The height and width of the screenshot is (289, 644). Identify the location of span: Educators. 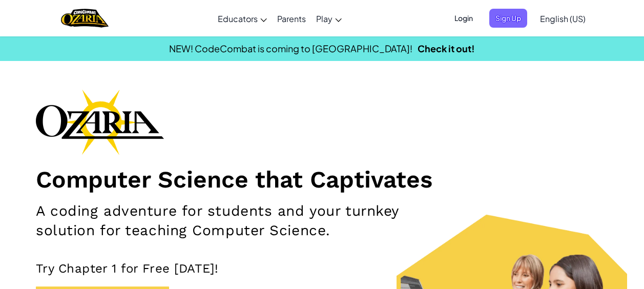
(238, 18).